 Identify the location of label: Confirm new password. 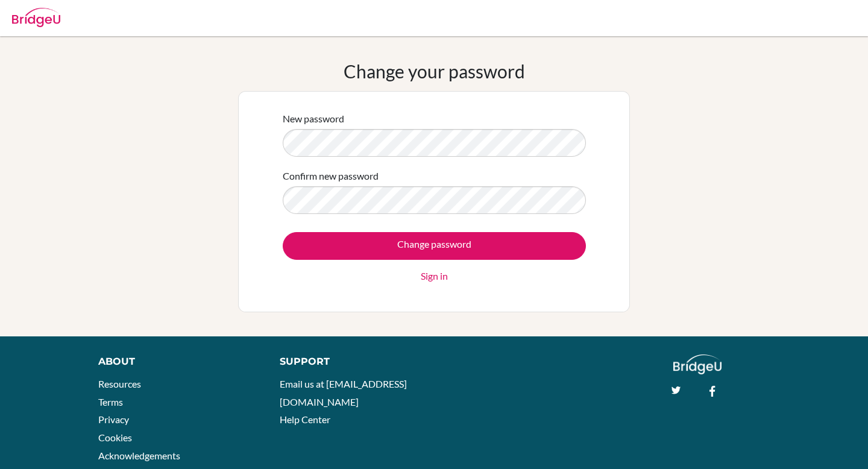
(330, 176).